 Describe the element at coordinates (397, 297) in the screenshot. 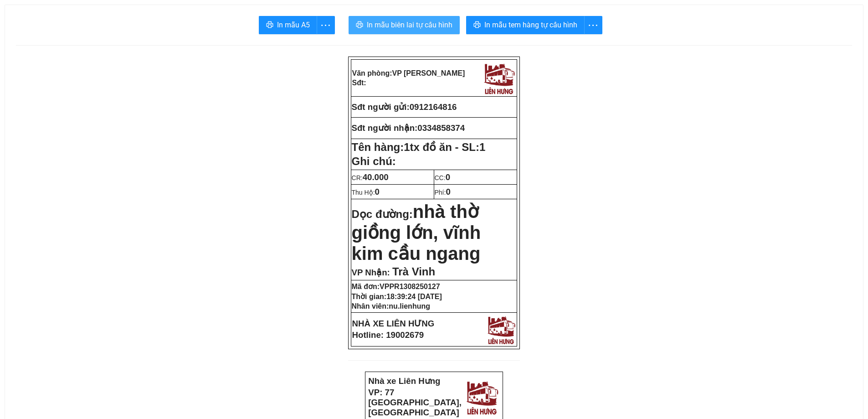

I see `strong: Thời gian:` at that location.